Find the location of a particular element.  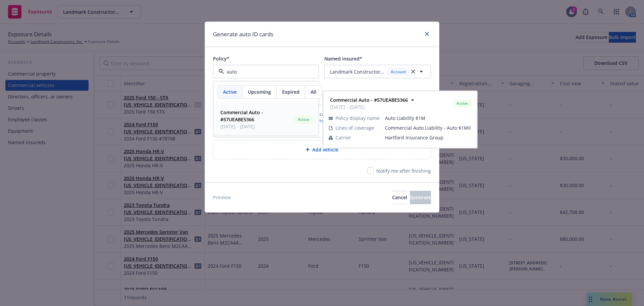

span: Expired is located at coordinates (291, 92).